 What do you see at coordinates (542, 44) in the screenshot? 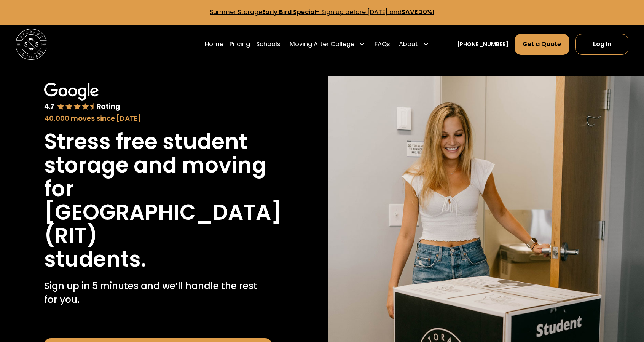
I see `a: Get a Quote` at bounding box center [542, 44].